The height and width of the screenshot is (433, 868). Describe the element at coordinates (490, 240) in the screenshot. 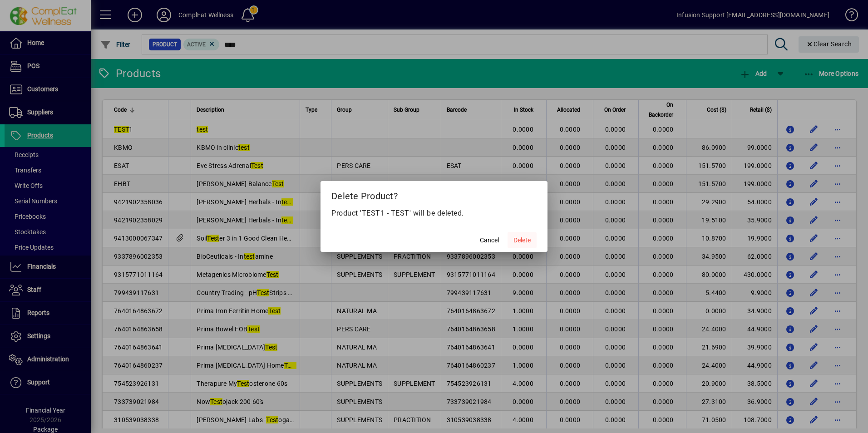

I see `button: Cancel` at that location.